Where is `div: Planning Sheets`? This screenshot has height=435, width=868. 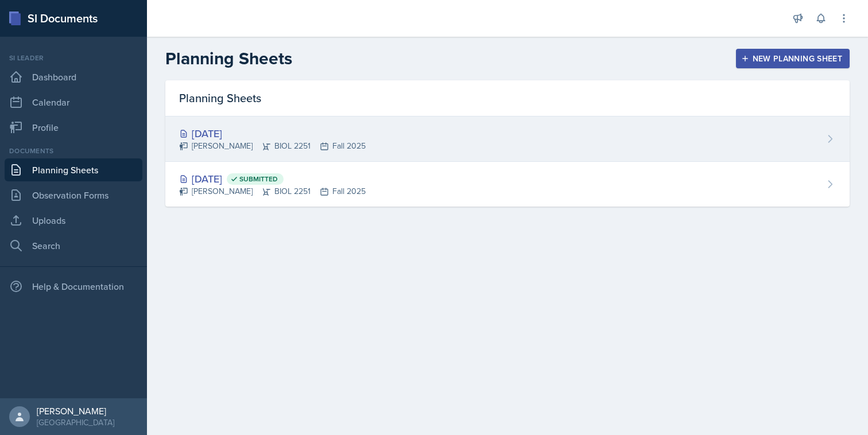 div: Planning Sheets is located at coordinates (507, 98).